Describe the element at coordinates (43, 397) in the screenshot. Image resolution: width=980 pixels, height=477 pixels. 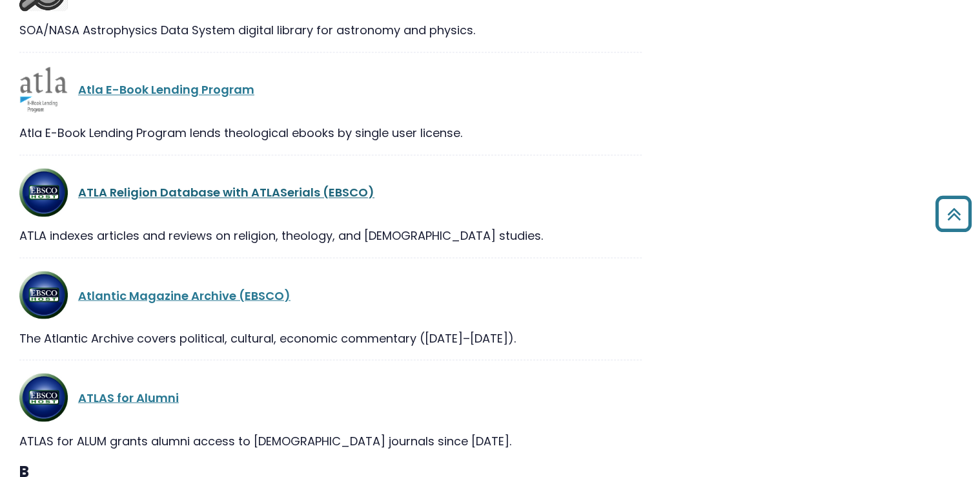
I see `img: ATLA Religion Database` at that location.